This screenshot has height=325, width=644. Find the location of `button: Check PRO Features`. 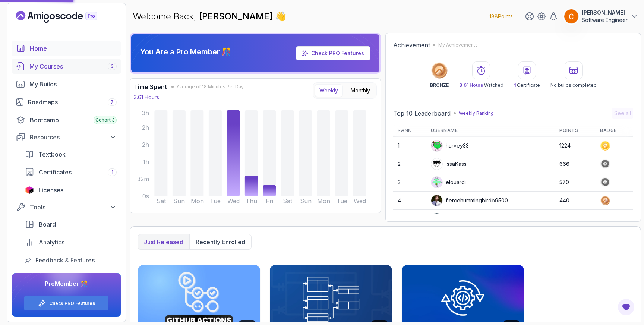

button: Check PRO Features is located at coordinates (66, 303).